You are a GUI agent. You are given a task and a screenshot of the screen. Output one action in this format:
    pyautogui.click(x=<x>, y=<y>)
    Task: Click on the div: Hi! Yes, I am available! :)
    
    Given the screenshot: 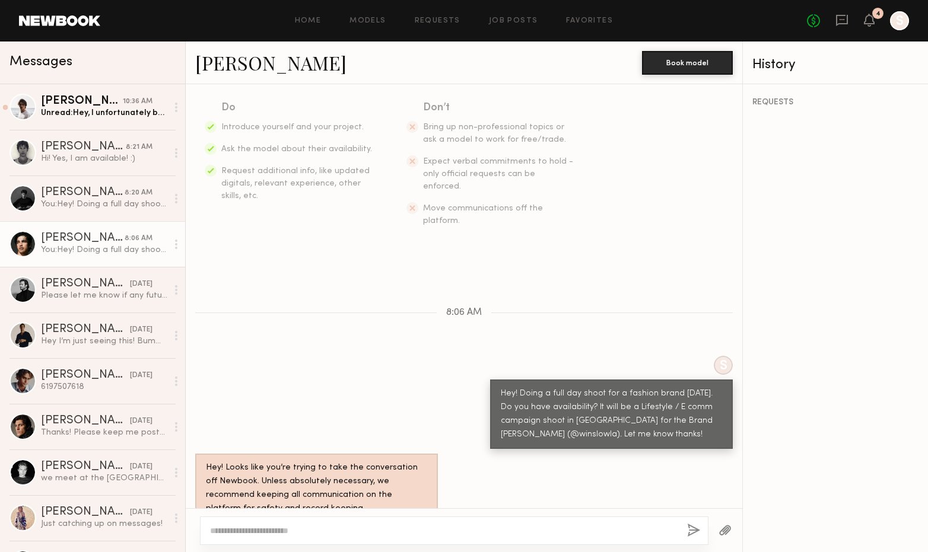 What is the action you would take?
    pyautogui.click(x=104, y=158)
    